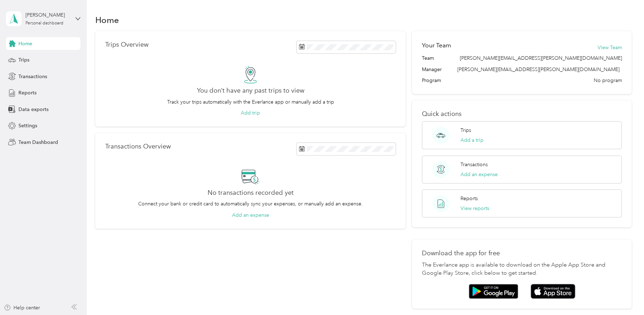  What do you see at coordinates (493, 291) in the screenshot?
I see `img: Google play` at bounding box center [493, 291].